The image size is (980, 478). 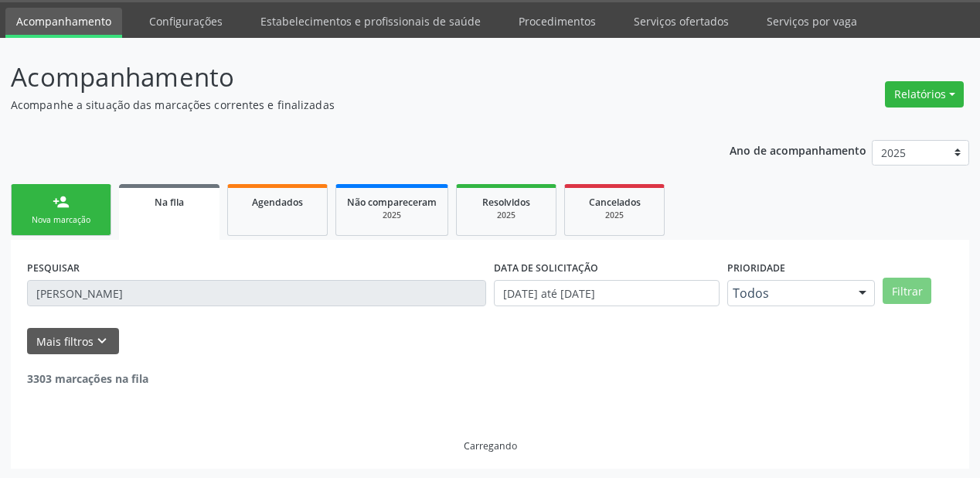 I want to click on a: Estabelecimentos e profissionais de saúde, so click(x=370, y=21).